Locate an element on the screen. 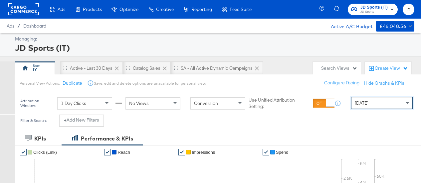  span: No Views is located at coordinates (139, 104).